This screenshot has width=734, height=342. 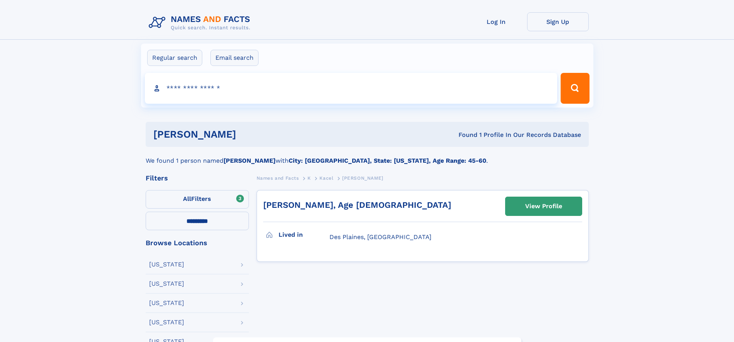 I want to click on a: Log In, so click(x=496, y=22).